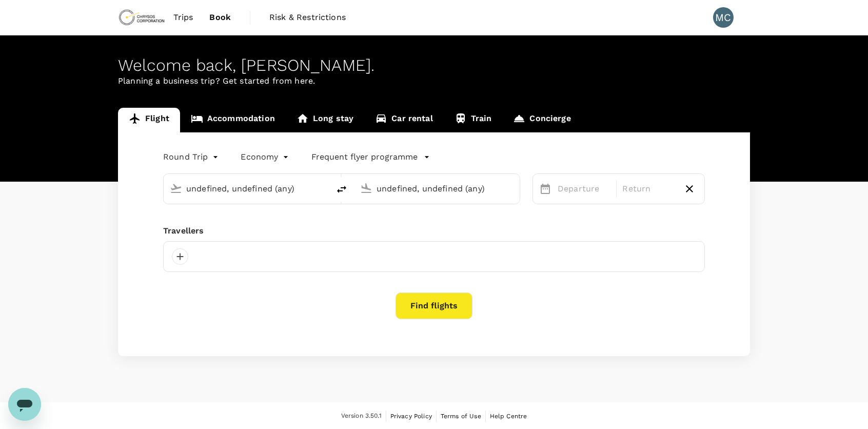 The width and height of the screenshot is (868, 429). Describe the element at coordinates (266, 157) in the screenshot. I see `div: Economy` at that location.